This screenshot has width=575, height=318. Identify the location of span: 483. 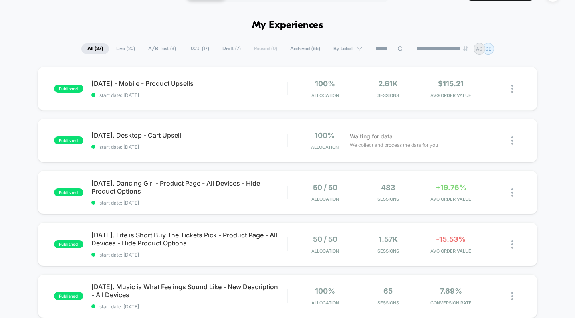
(388, 187).